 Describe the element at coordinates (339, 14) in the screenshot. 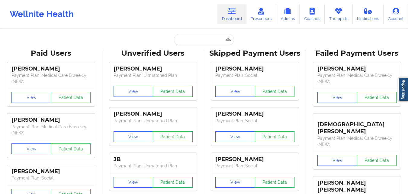

I see `a: Therapists` at that location.